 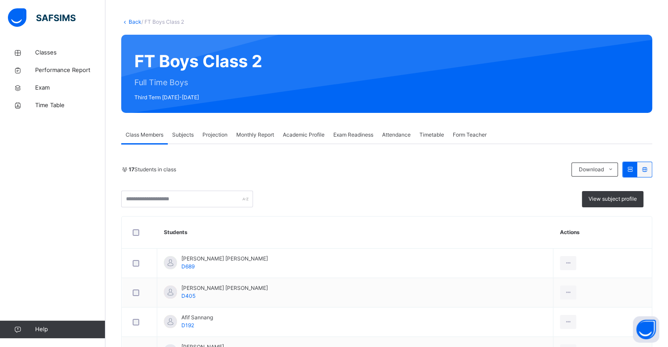 I want to click on span: Exam Readiness, so click(x=353, y=135).